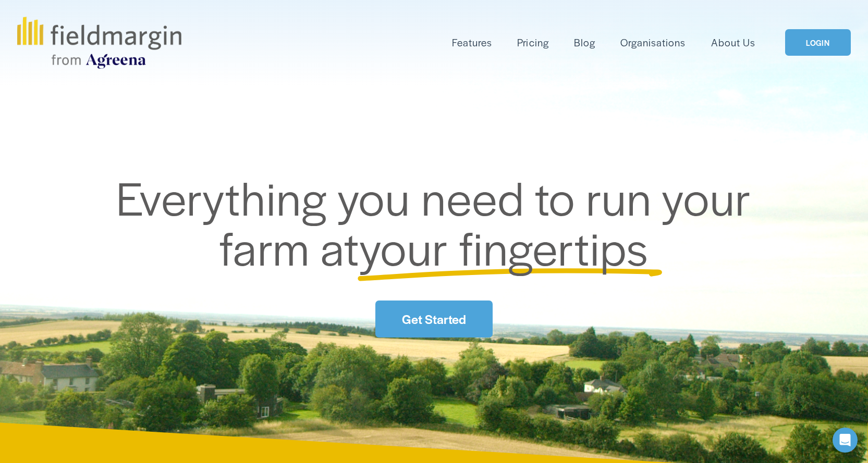 The image size is (868, 463). What do you see at coordinates (439, 221) in the screenshot?
I see `span: Everything you need to run your farm at` at bounding box center [439, 221].